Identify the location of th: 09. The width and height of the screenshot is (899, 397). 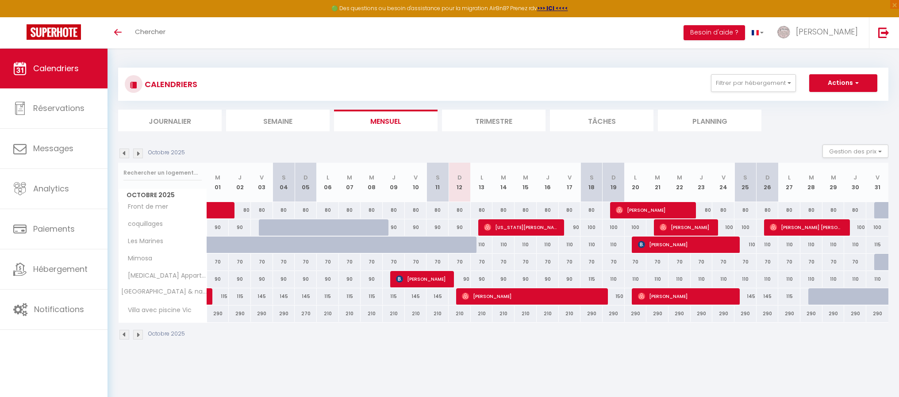
(394, 182).